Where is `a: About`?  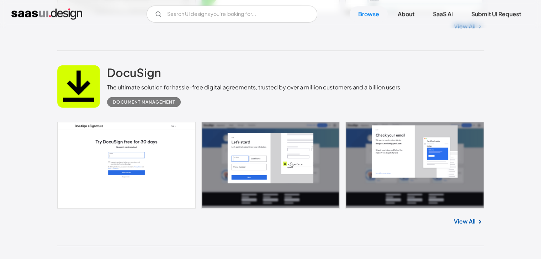 a: About is located at coordinates (406, 14).